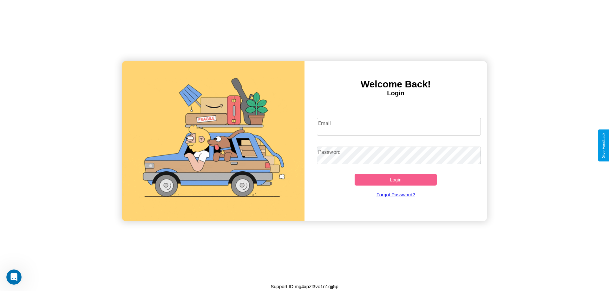  Describe the element at coordinates (304, 287) in the screenshot. I see `p: Support ID: mg4xpzf3vo1n1qjj5p` at that location.